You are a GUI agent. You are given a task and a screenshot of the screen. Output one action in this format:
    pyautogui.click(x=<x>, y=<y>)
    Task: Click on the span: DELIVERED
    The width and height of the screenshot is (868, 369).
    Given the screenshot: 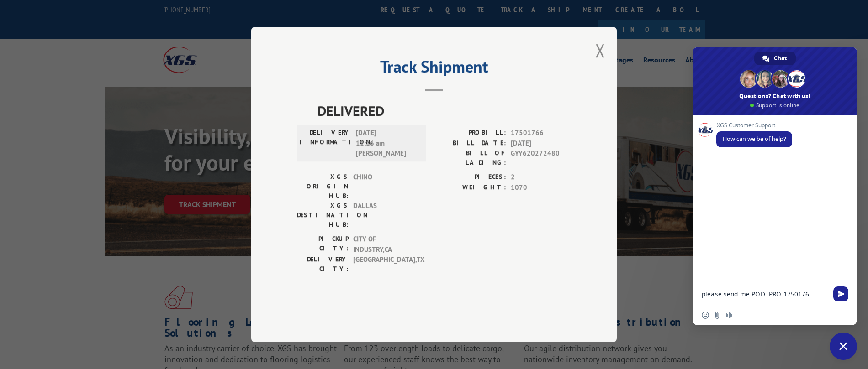 What is the action you would take?
    pyautogui.click(x=444, y=110)
    